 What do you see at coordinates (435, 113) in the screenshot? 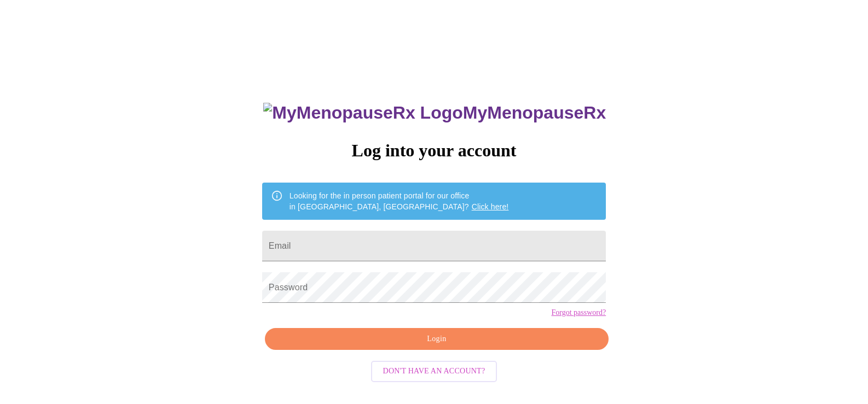
I see `h3: MyMenopauseRx` at bounding box center [435, 113].